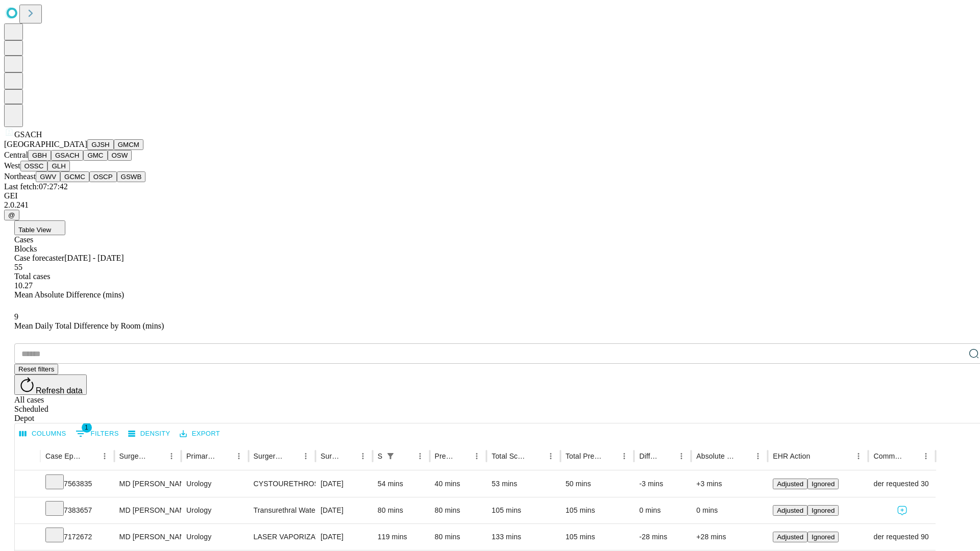  Describe the element at coordinates (77, 537) in the screenshot. I see `div: 7172672` at that location.